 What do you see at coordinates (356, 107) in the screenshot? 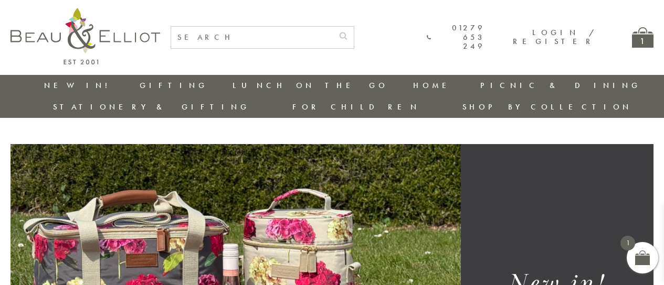
I see `a: For Children` at bounding box center [356, 107].